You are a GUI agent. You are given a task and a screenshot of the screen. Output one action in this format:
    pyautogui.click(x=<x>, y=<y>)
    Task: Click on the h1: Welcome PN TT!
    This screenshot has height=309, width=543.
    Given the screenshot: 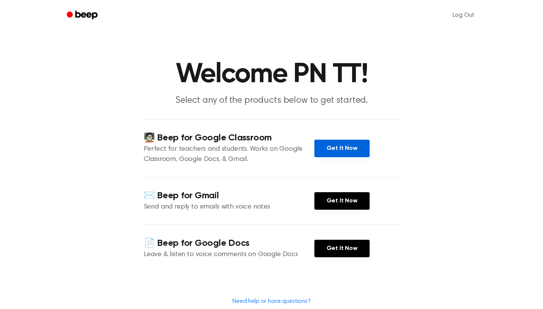 What is the action you would take?
    pyautogui.click(x=272, y=75)
    